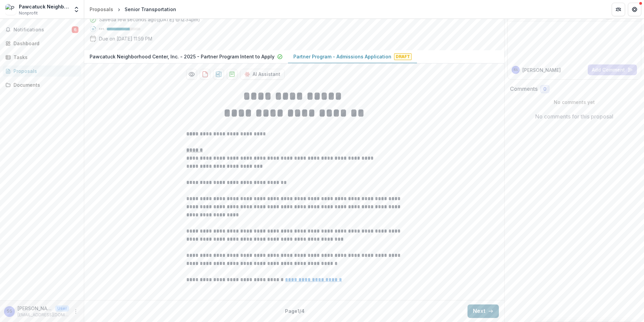 The height and width of the screenshot is (322, 644). I want to click on a: Dashboard, so click(41, 43).